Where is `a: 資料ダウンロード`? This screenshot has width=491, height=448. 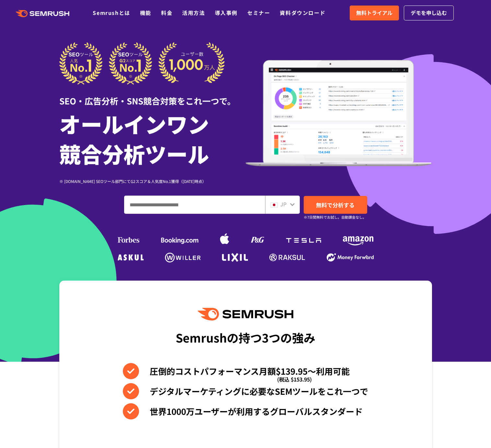
a: 資料ダウンロード is located at coordinates (302, 13).